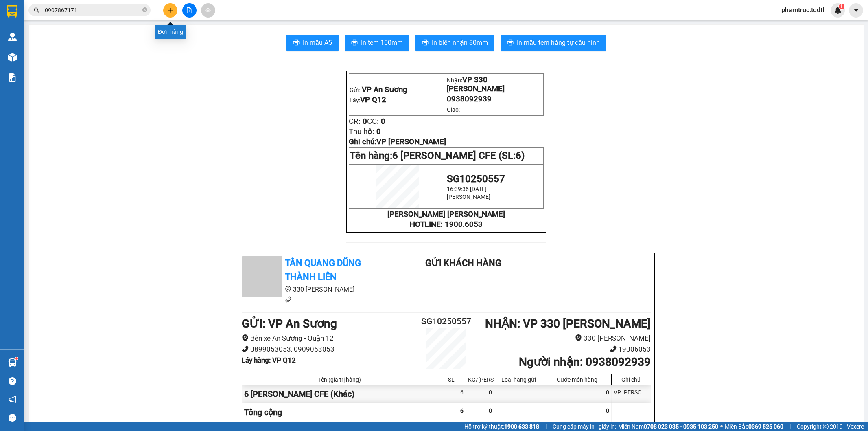 This screenshot has height=431, width=868. Describe the element at coordinates (577, 380) in the screenshot. I see `div: Cước món hàng` at that location.